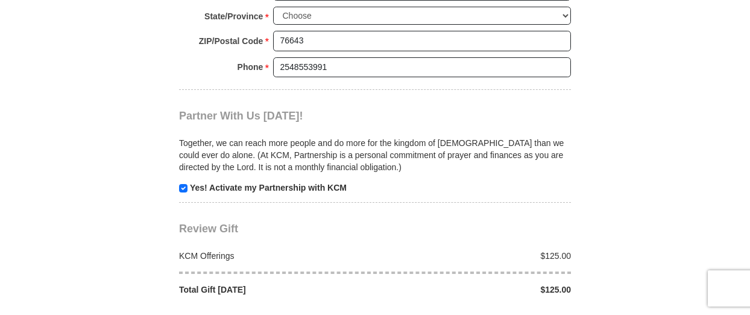 This screenshot has height=315, width=750. I want to click on span: Review Gift, so click(209, 229).